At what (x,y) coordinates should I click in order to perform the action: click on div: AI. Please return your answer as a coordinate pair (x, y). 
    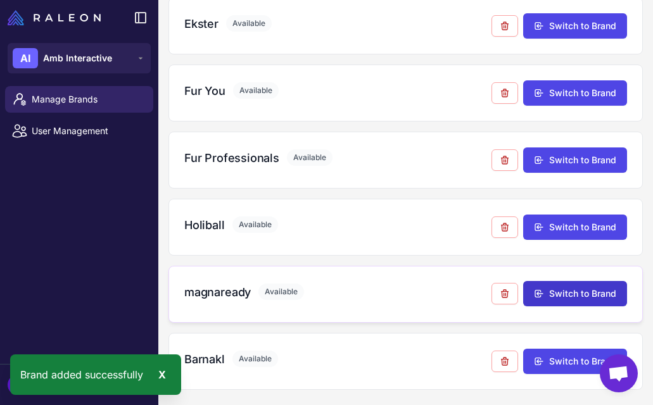
    Looking at the image, I should click on (25, 58).